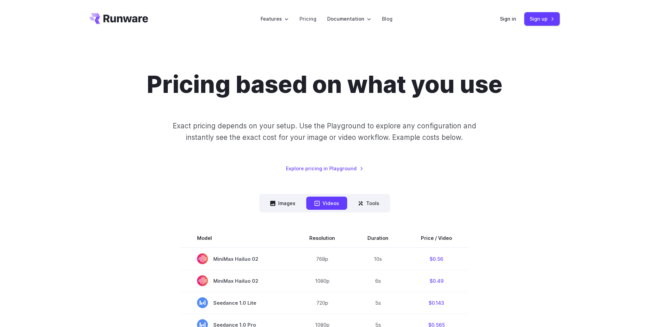  I want to click on td: 768p, so click(322, 259).